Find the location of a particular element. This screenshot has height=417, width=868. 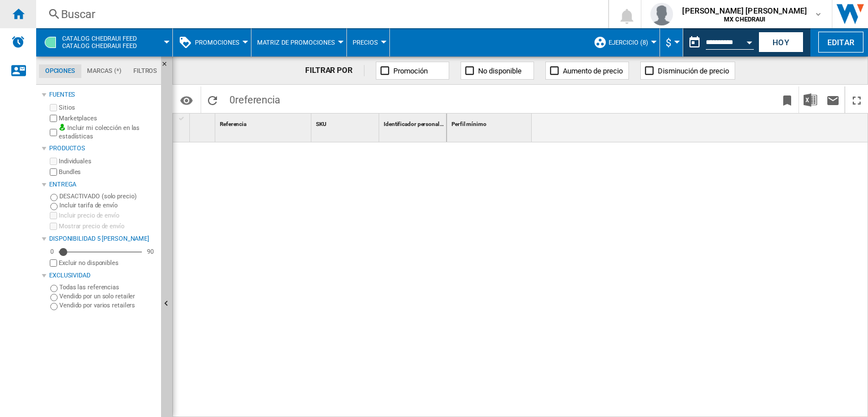

button: Editar is located at coordinates (841, 42).